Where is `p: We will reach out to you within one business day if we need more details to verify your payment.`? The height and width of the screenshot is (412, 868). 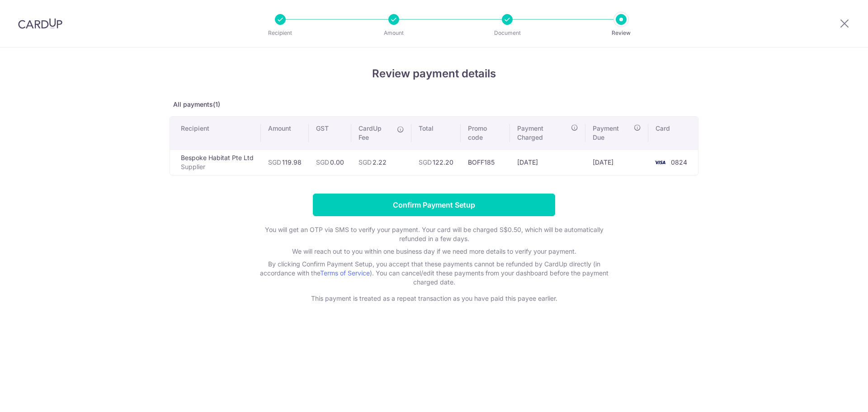
p: We will reach out to you within one business day if we need more details to verify your payment. is located at coordinates (434, 251).